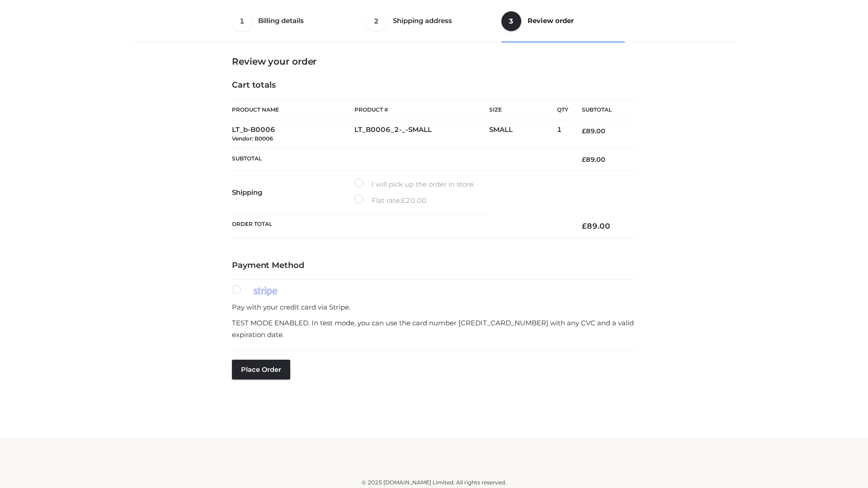 Image resolution: width=868 pixels, height=488 pixels. Describe the element at coordinates (391, 201) in the screenshot. I see `label: Flat rate:` at that location.